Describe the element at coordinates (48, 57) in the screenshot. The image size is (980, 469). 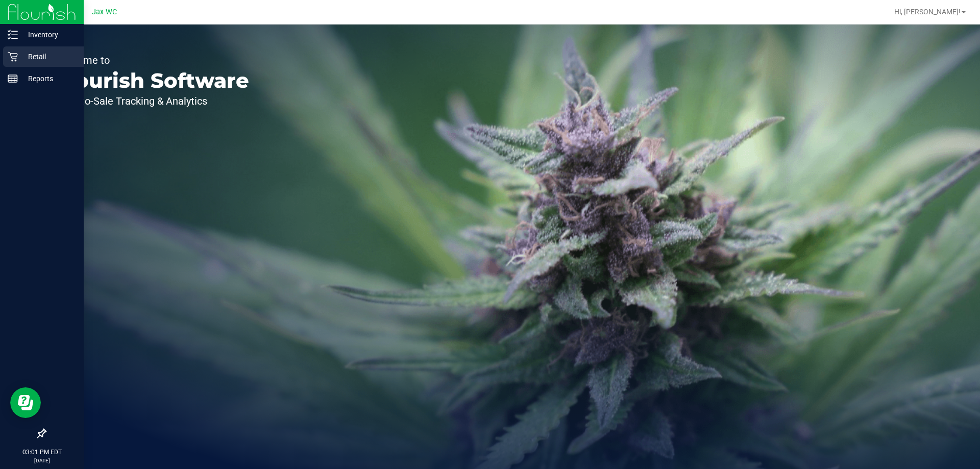
I see `p: Retail` at that location.